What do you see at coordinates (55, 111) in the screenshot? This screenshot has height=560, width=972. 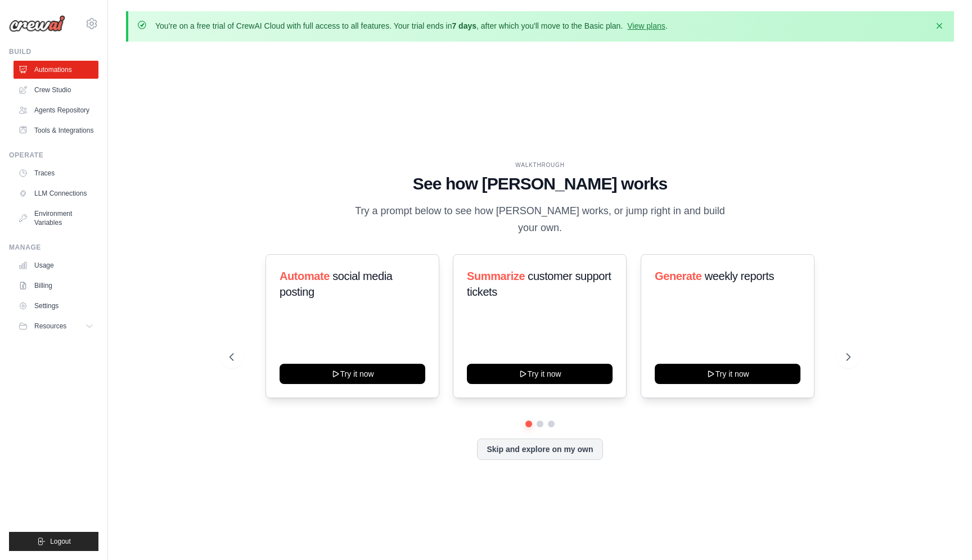 I see `a: Agents Repository` at bounding box center [55, 111].